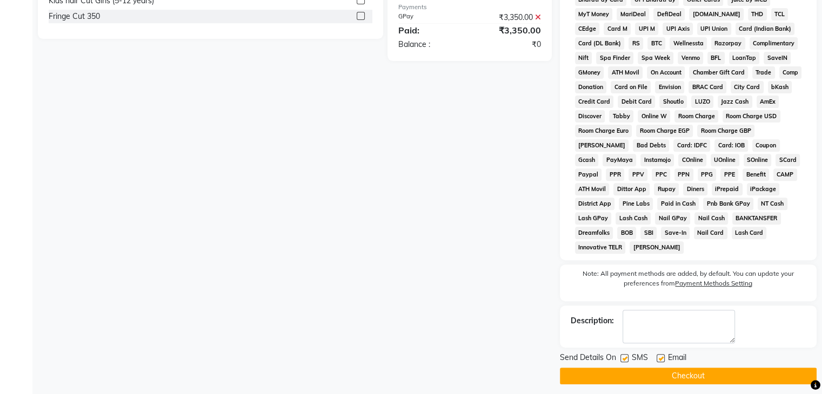 The image size is (822, 394). I want to click on span: Venmo, so click(690, 58).